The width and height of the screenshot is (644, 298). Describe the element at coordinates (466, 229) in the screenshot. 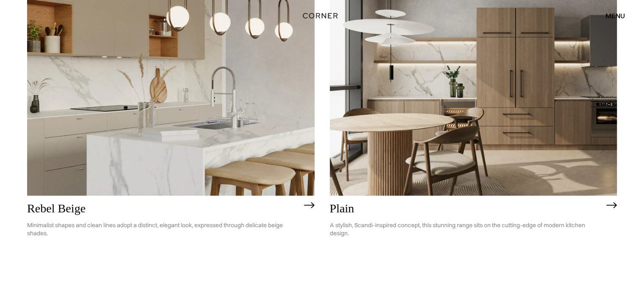

I see `p: A stylish, Scandi-inspired concept, this stunning range sits on the cutting-edge of modern kitche...` at that location.